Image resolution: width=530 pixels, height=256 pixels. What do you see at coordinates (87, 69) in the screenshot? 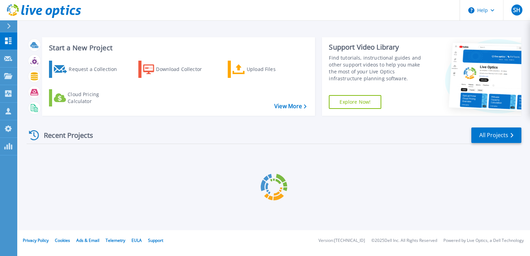
I see `a: Request a Collection` at bounding box center [87, 69].